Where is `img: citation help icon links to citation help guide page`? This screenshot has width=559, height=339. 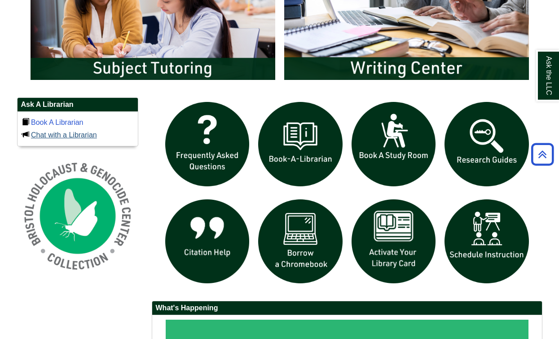
img: citation help icon links to citation help guide page is located at coordinates (207, 241).